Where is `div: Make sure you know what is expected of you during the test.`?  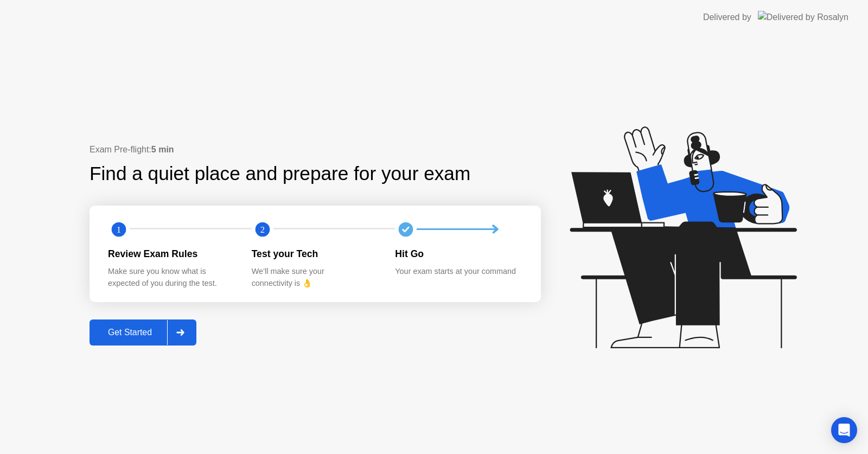
div: Make sure you know what is expected of you during the test. is located at coordinates (171, 277).